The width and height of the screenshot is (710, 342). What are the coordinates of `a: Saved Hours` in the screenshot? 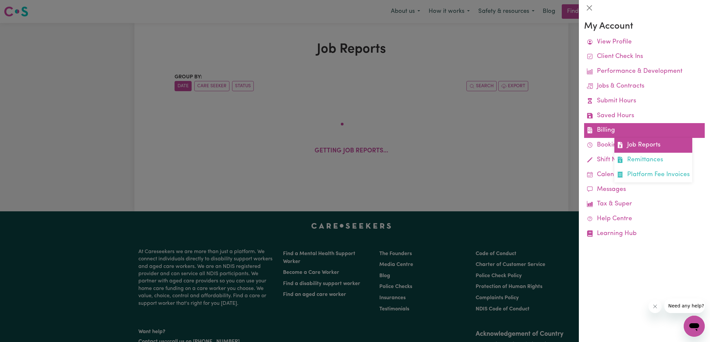 It's located at (644, 116).